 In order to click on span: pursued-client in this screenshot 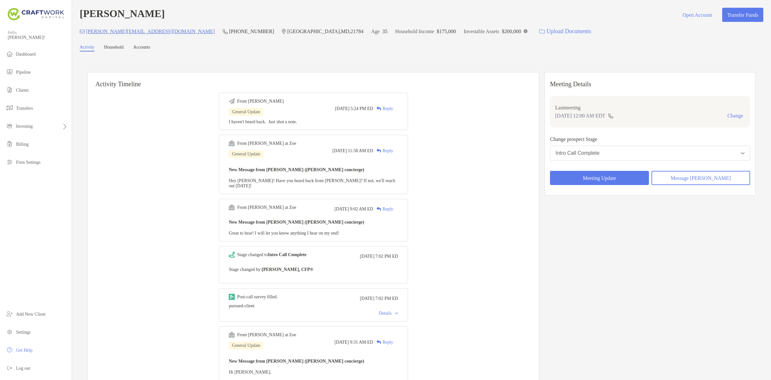, I will do `click(242, 305)`.